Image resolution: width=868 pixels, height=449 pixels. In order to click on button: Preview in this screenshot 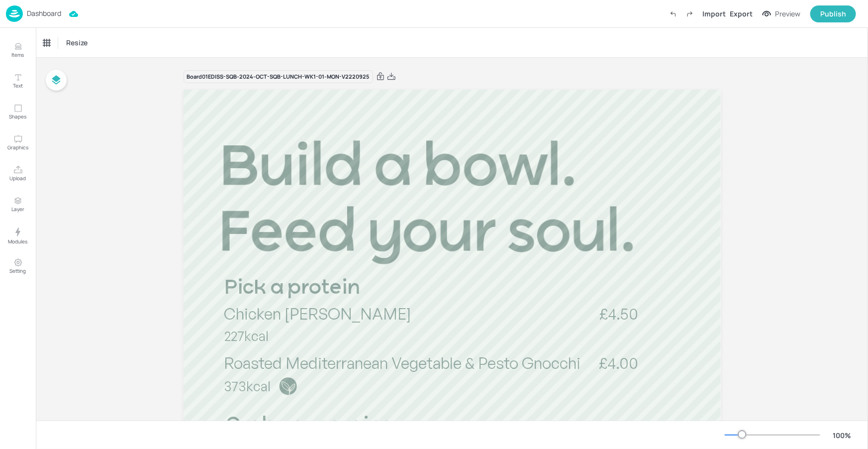, I will do `click(781, 14)`.